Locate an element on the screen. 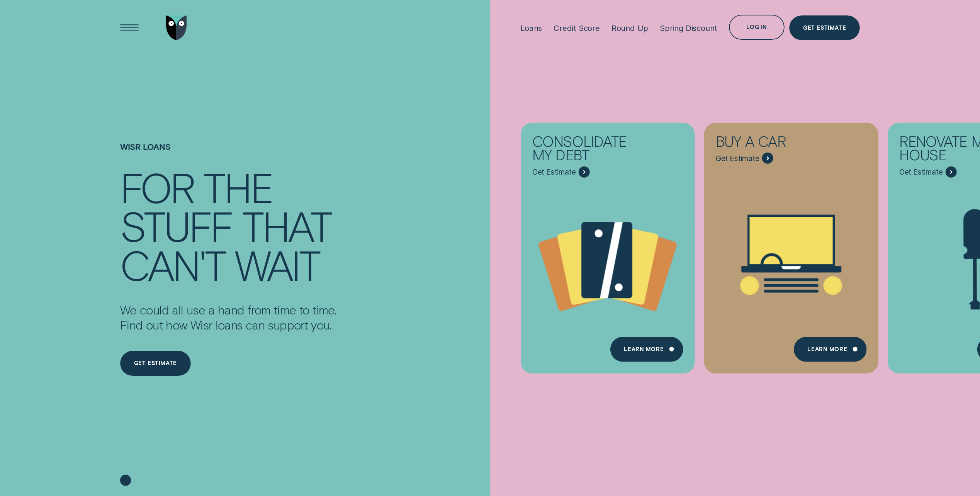 This screenshot has height=496, width=980. a: Learn more is located at coordinates (646, 349).